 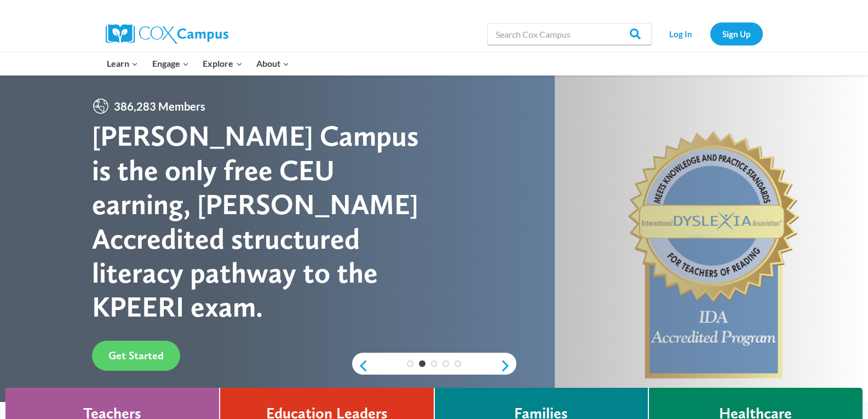 I want to click on span: Explore, so click(x=222, y=64).